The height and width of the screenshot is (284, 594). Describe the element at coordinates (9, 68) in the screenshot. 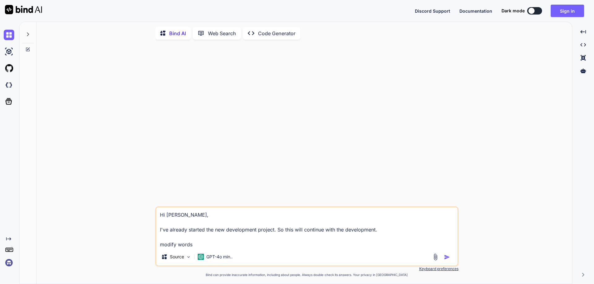

I see `img: githubLight` at that location.